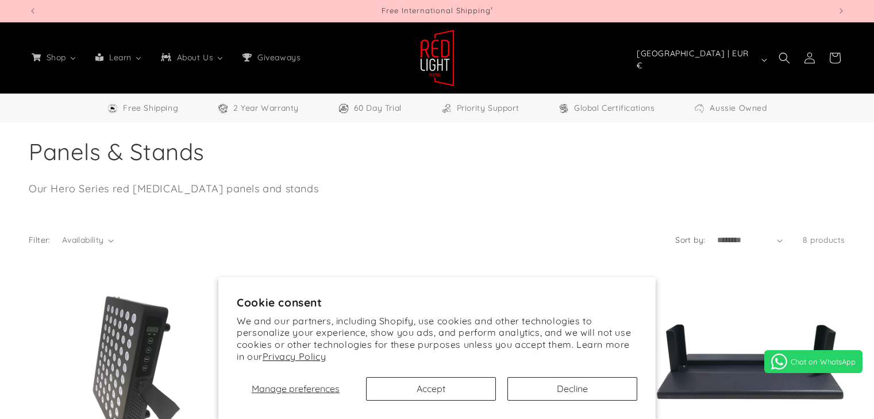 Image resolution: width=874 pixels, height=419 pixels. What do you see at coordinates (113, 109) in the screenshot?
I see `img: Free Shipping Icon` at bounding box center [113, 109].